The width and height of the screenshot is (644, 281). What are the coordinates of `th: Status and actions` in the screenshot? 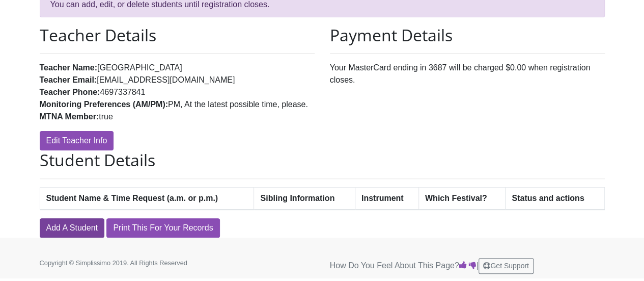 It's located at (555, 199).